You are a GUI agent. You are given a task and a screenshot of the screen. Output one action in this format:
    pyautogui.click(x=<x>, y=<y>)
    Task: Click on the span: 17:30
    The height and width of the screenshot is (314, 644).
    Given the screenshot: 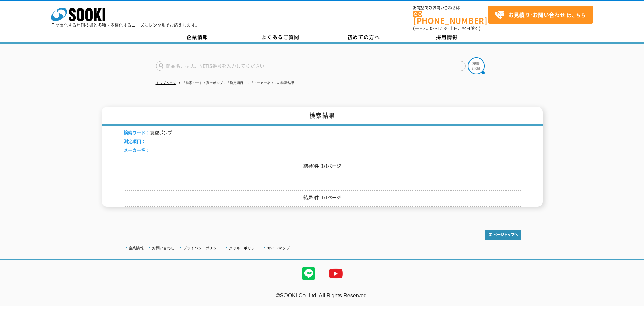 What is the action you would take?
    pyautogui.click(x=443, y=28)
    